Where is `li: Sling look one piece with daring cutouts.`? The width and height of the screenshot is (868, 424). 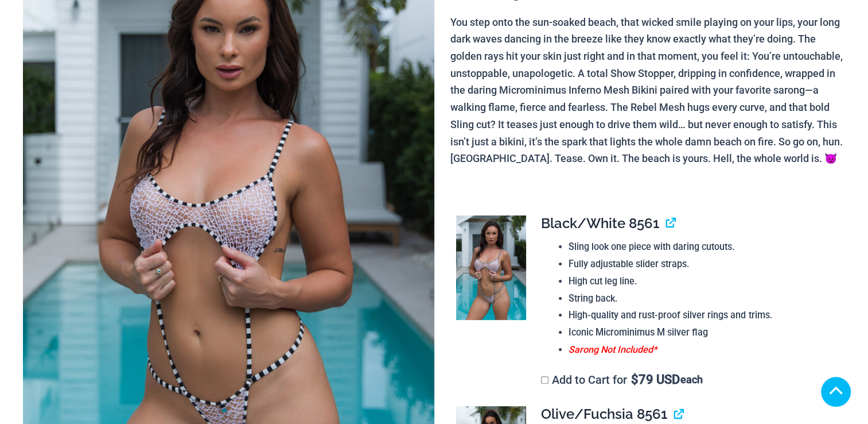 li: Sling look one piece with daring cutouts. is located at coordinates (702, 247).